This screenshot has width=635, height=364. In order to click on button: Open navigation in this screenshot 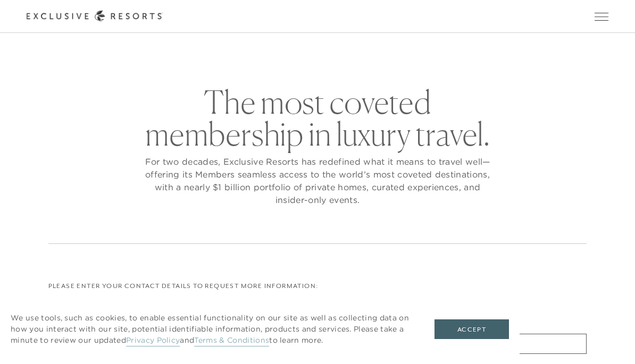, I will do `click(601, 16)`.